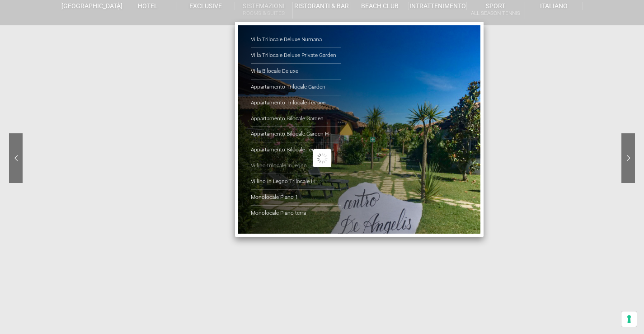 This screenshot has width=644, height=334. I want to click on a: ( recensioni), so click(339, 16).